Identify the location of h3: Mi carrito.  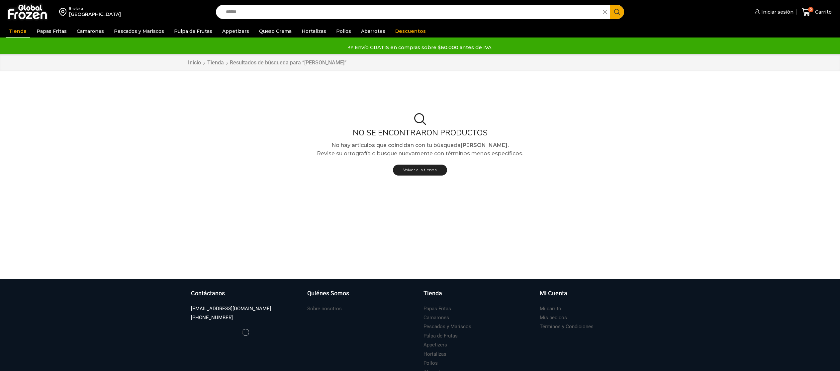
(550, 309).